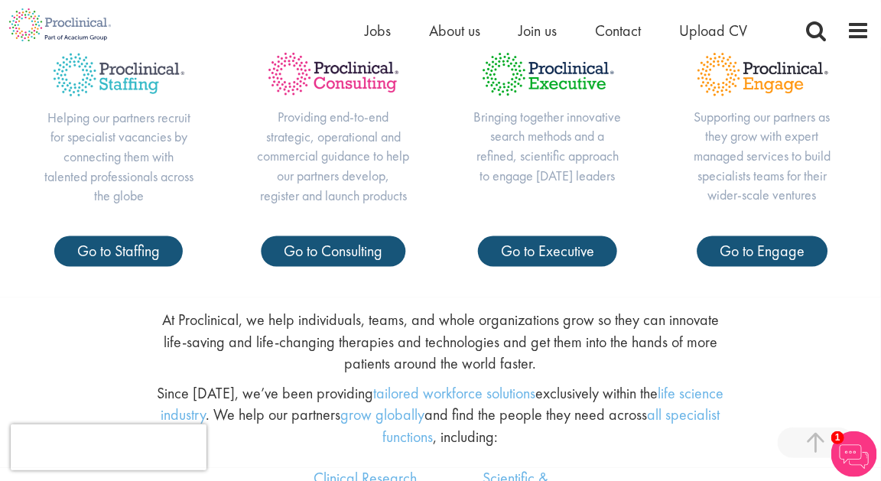 This screenshot has height=481, width=881. I want to click on img: Chatbot, so click(854, 454).